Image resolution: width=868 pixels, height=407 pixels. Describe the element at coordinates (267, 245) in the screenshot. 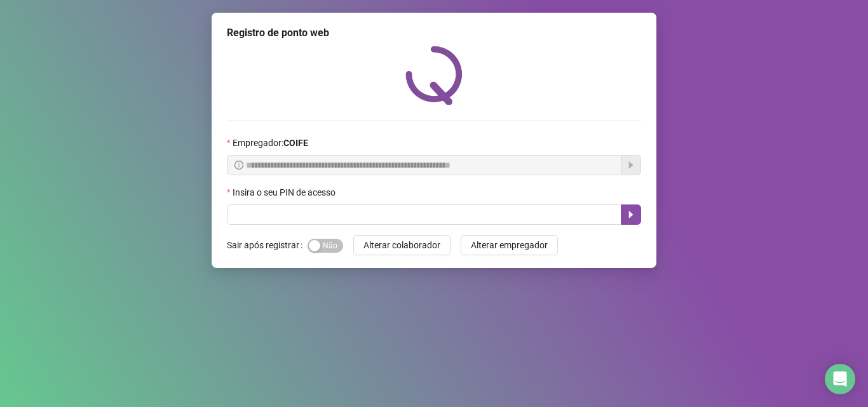

I see `label: Sair após registrar` at that location.